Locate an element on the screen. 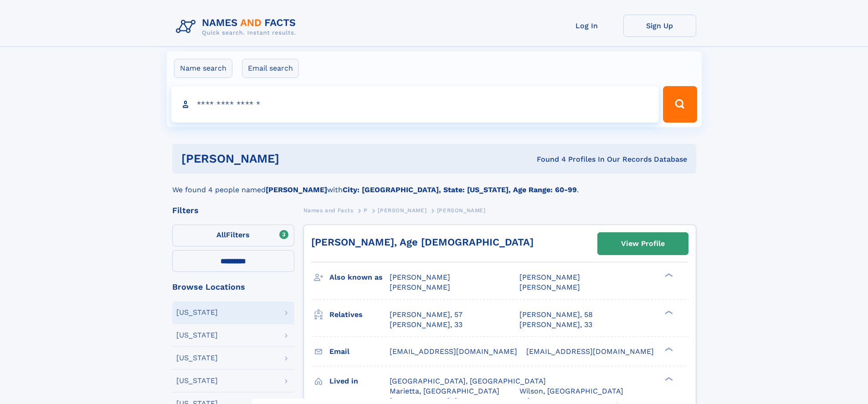  label: Filters is located at coordinates (233, 236).